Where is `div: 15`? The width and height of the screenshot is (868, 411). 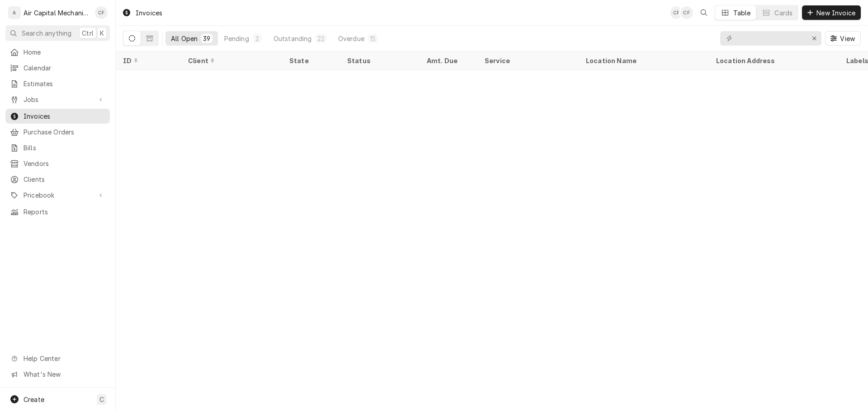 div: 15 is located at coordinates (373, 39).